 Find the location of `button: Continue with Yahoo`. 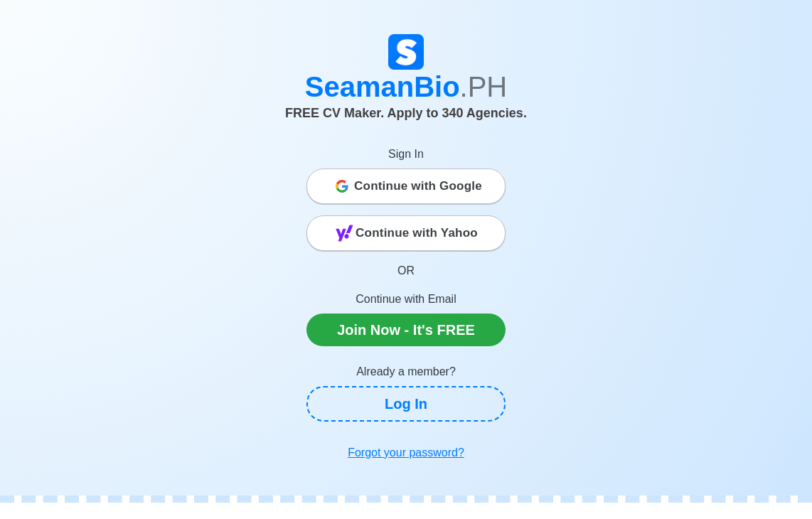

button: Continue with Yahoo is located at coordinates (406, 234).